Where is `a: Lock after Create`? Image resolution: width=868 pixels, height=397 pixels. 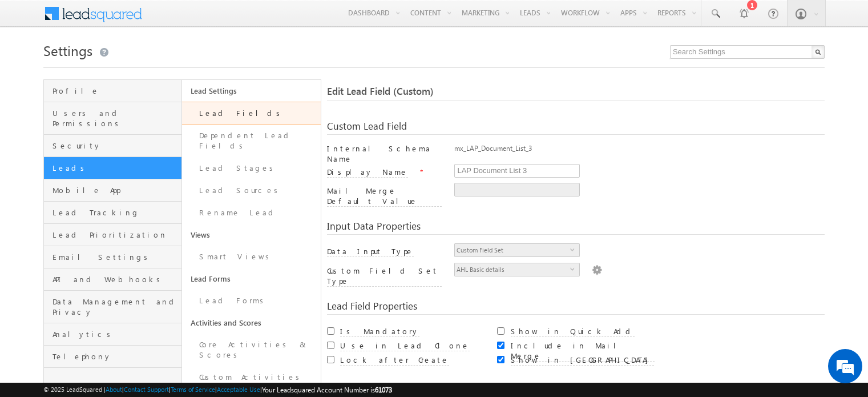
a: Lock after Create is located at coordinates (394, 359).